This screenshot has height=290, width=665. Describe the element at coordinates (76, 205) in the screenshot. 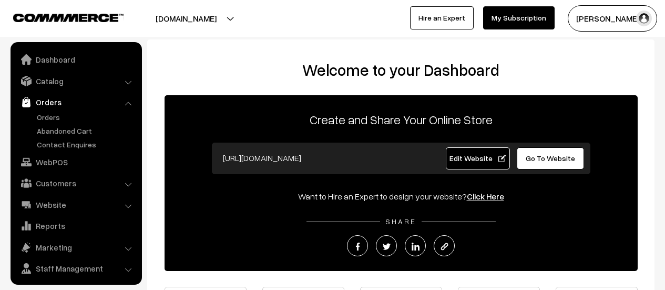

I see `a: Website` at that location.